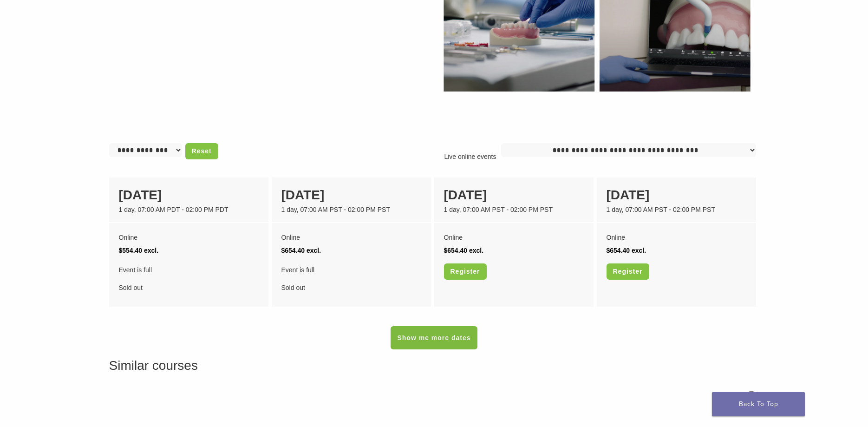  What do you see at coordinates (434, 338) in the screenshot?
I see `a: Show me more dates` at bounding box center [434, 338].